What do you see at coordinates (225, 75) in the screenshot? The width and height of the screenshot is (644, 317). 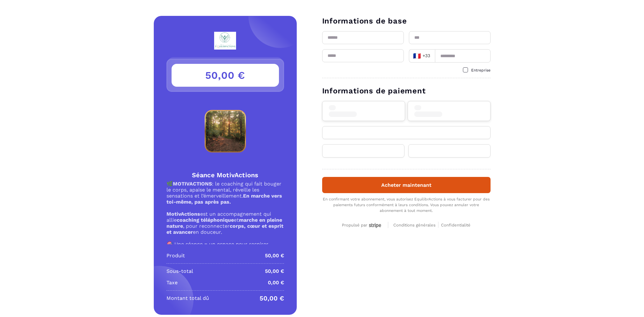 I see `h3: 50,00 €` at bounding box center [225, 75].